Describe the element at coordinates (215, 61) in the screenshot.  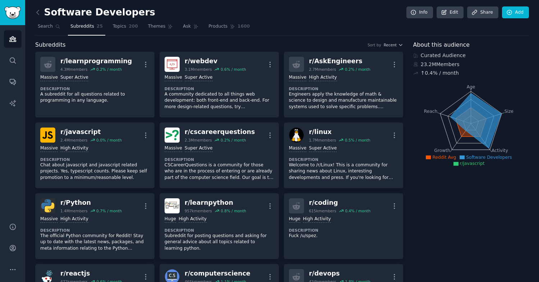
I see `div: r/ webdev` at that location.